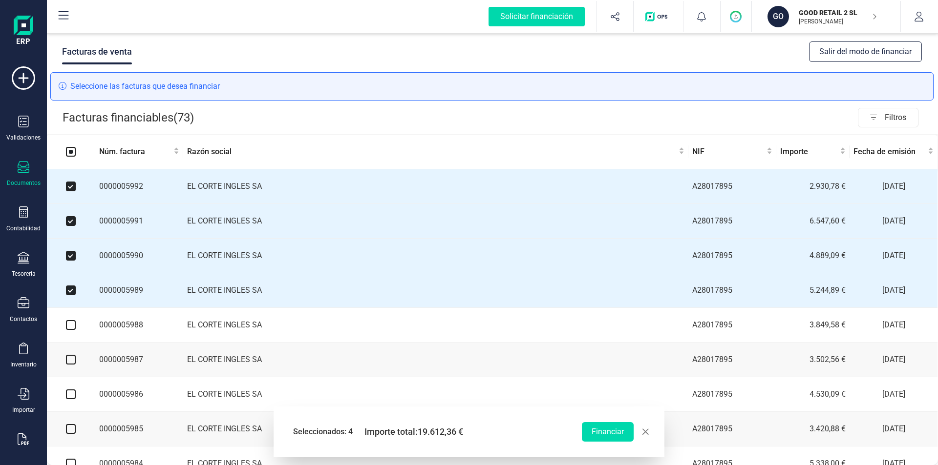 The image size is (938, 465). Describe the element at coordinates (901, 118) in the screenshot. I see `span: Filtros` at that location.